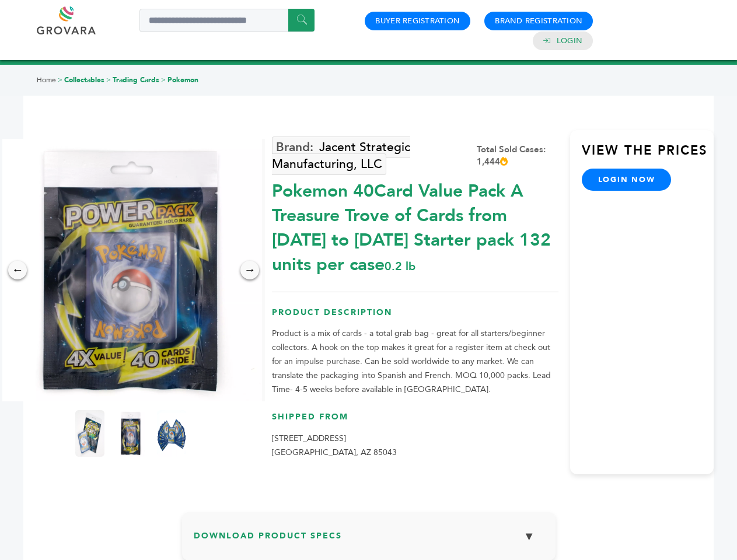 This screenshot has width=737, height=560. What do you see at coordinates (369, 541) in the screenshot?
I see `h3: Download Product Specs` at bounding box center [369, 541].